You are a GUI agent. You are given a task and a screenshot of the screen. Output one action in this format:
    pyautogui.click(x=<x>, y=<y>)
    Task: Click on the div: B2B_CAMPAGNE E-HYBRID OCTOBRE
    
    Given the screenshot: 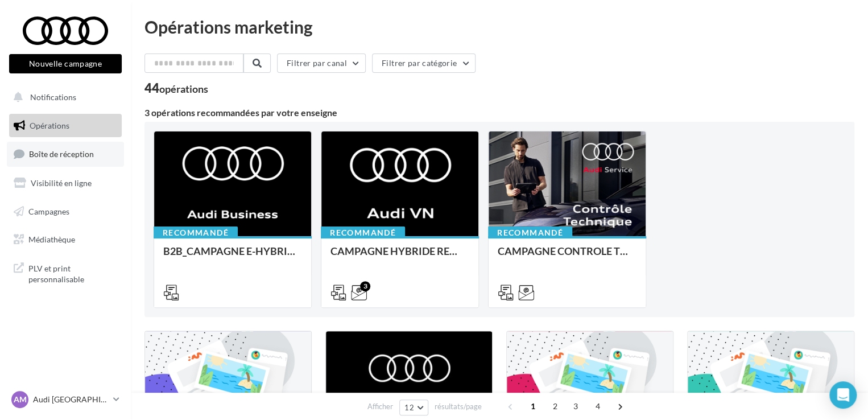 What is the action you would take?
    pyautogui.click(x=232, y=257)
    